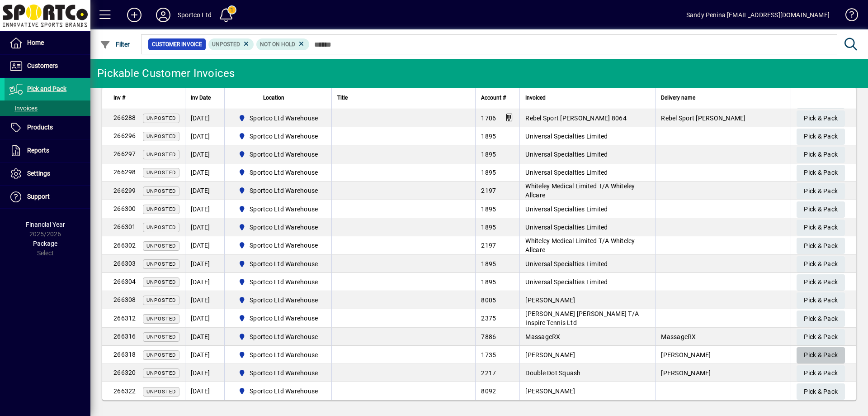 This screenshot has width=868, height=416. I want to click on div: Inv #, so click(146, 97).